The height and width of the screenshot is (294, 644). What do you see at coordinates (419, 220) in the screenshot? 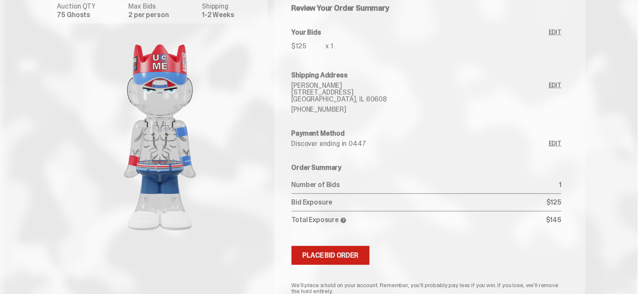
I see `p: Total Exposure` at bounding box center [419, 220].